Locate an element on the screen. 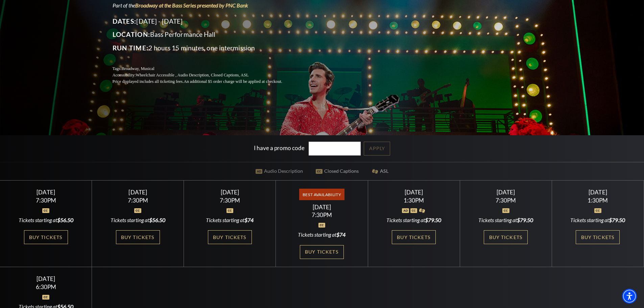  span: Best Availability is located at coordinates (322, 195).